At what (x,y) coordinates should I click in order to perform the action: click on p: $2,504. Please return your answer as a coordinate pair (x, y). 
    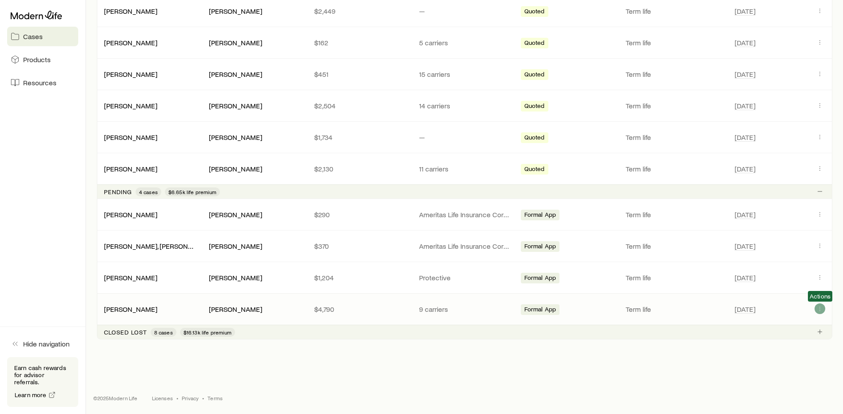
    Looking at the image, I should click on (359, 106).